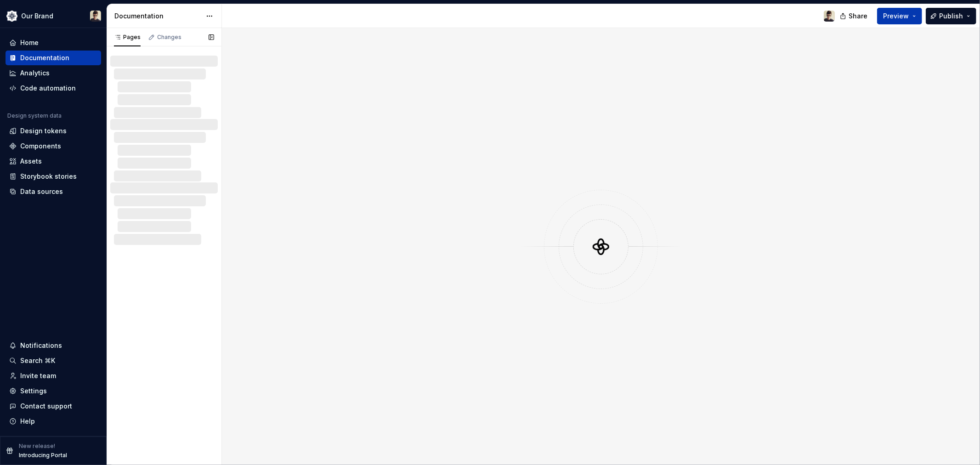 This screenshot has width=980, height=465. I want to click on a: Invite team, so click(53, 375).